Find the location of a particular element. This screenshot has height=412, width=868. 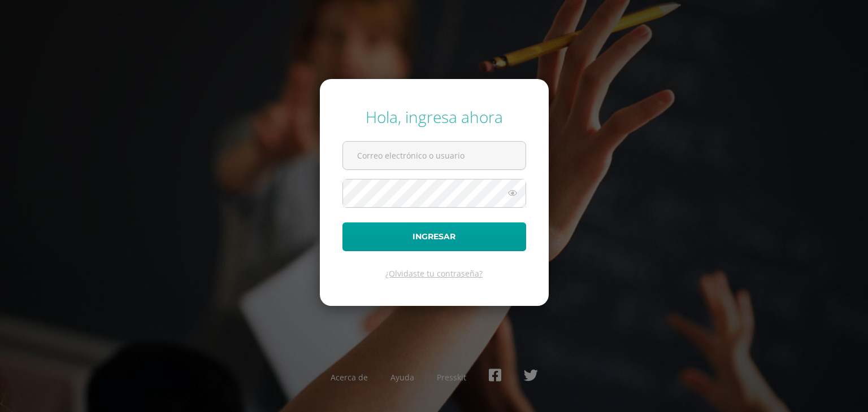

a: Ayuda is located at coordinates (402, 377).